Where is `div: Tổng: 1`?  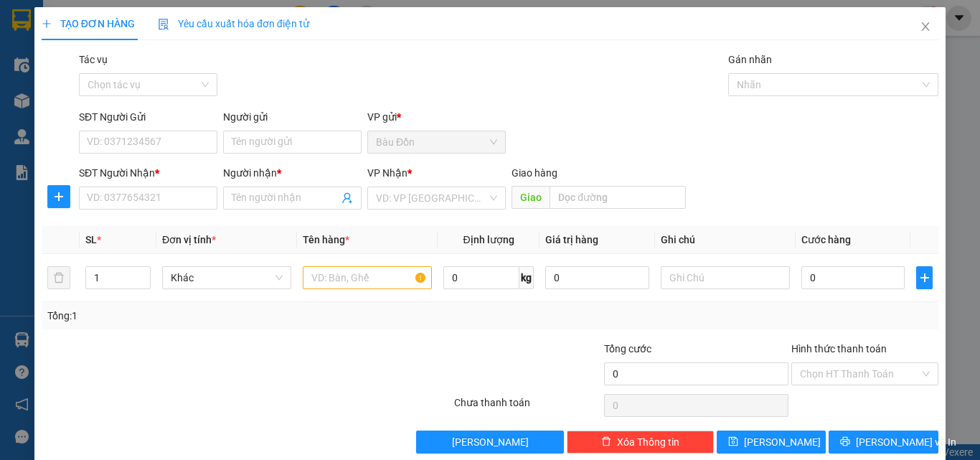
div: Tổng: 1 is located at coordinates (213, 316).